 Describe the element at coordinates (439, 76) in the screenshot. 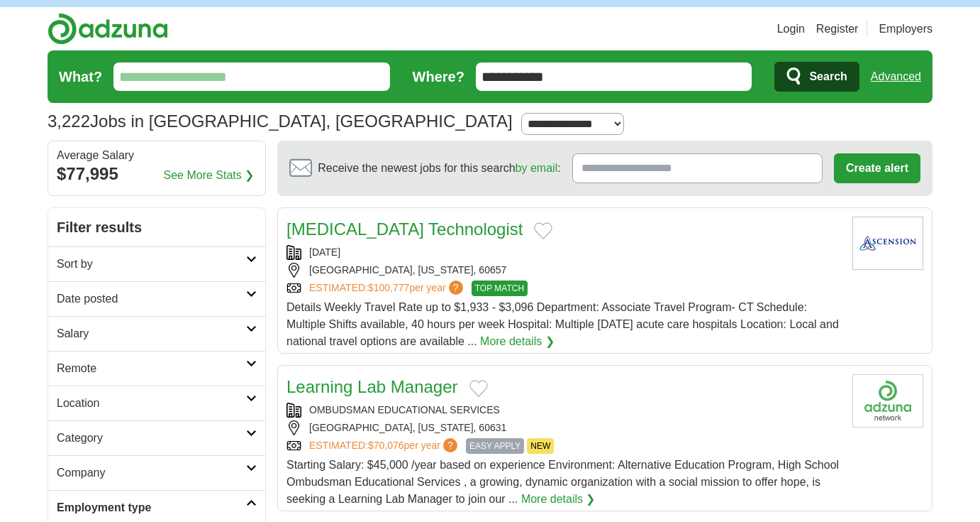

I see `label: Where?` at that location.